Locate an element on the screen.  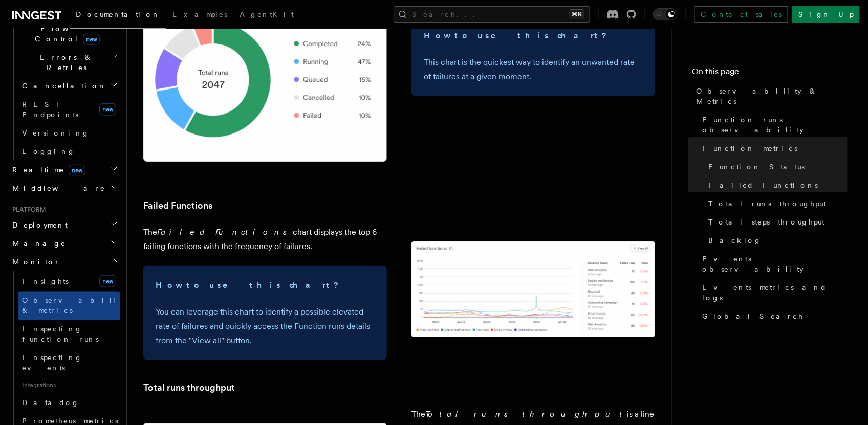
a: Function metrics is located at coordinates (773, 149).